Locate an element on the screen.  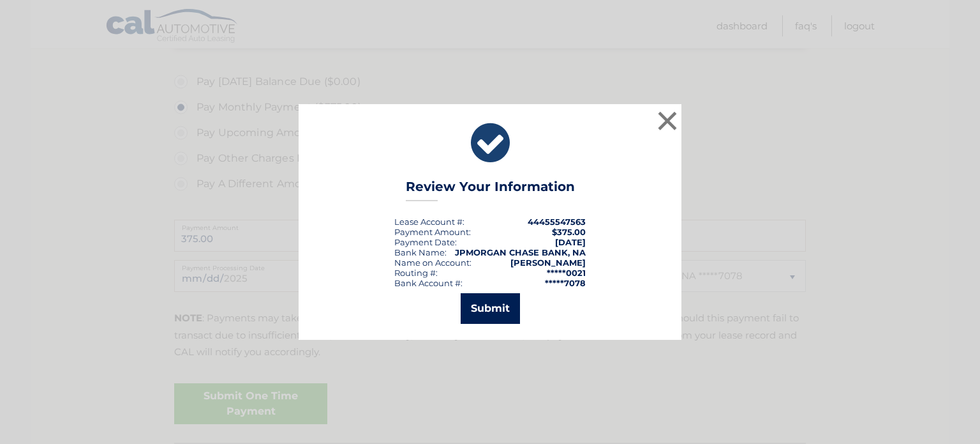
div: Routing #: is located at coordinates (416, 273).